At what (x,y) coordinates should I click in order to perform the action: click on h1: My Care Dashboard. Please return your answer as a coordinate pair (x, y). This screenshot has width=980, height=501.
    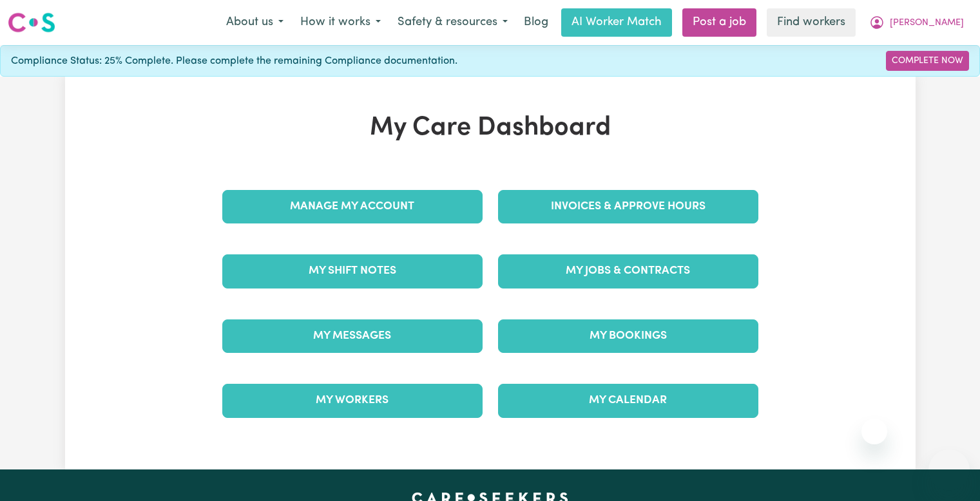
    Looking at the image, I should click on (490, 128).